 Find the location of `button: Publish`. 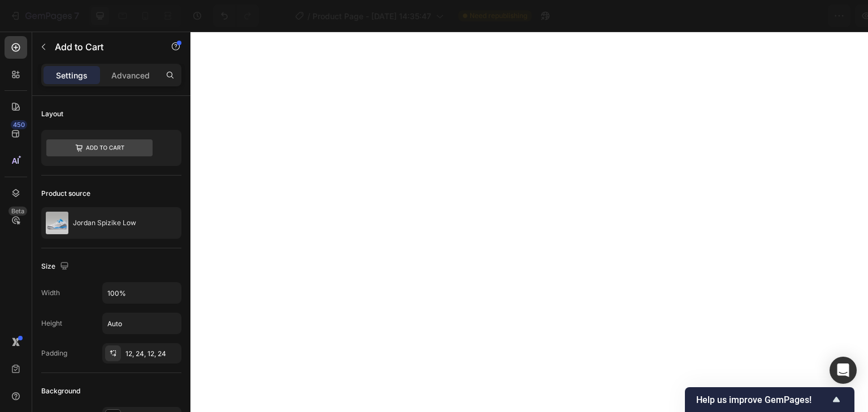

button: Publish is located at coordinates (817, 16).